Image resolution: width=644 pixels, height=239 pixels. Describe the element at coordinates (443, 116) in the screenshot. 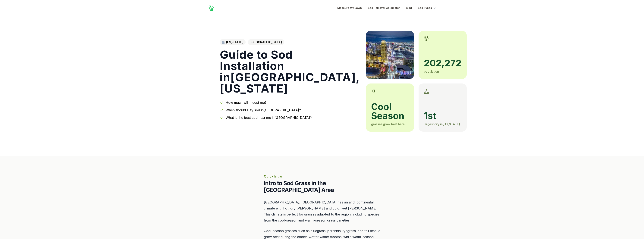

I see `span: 1st` at that location.